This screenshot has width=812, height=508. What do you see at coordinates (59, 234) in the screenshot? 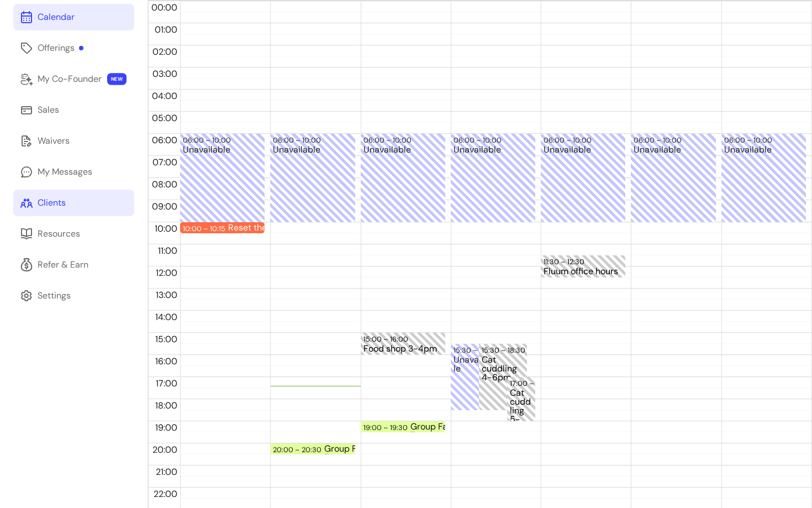
I see `div: Resources` at bounding box center [59, 234].